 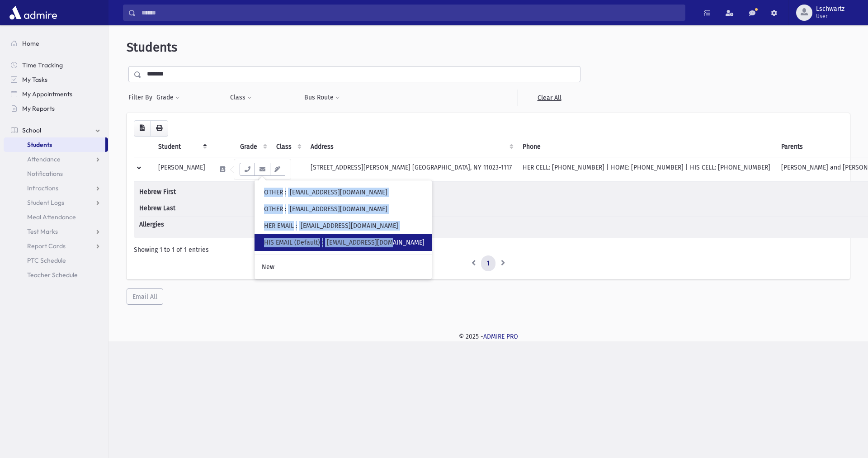 What do you see at coordinates (54, 145) in the screenshot?
I see `a: Students` at bounding box center [54, 145].